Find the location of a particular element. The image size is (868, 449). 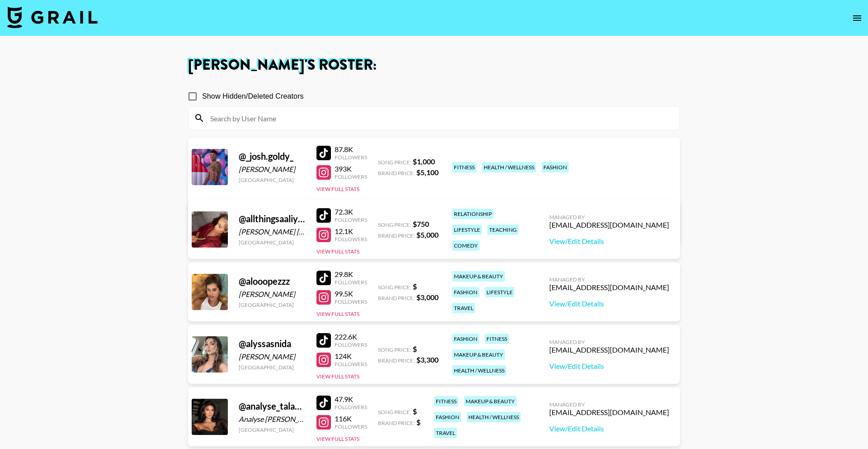

strong: $ 1,000 is located at coordinates (423, 161).